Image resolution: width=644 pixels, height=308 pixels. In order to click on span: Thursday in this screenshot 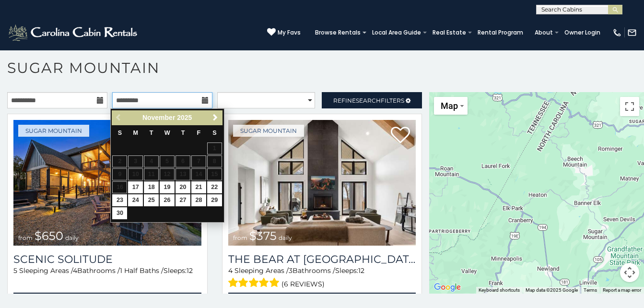, I will do `click(183, 133)`.